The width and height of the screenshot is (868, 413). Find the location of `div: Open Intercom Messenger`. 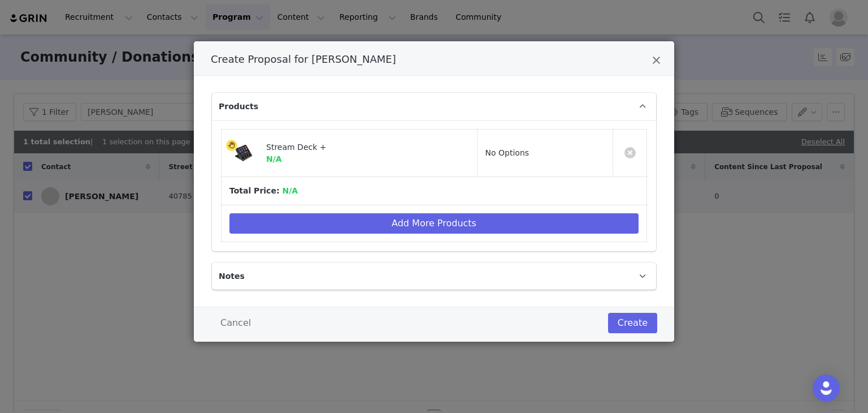

div: Open Intercom Messenger is located at coordinates (826, 388).